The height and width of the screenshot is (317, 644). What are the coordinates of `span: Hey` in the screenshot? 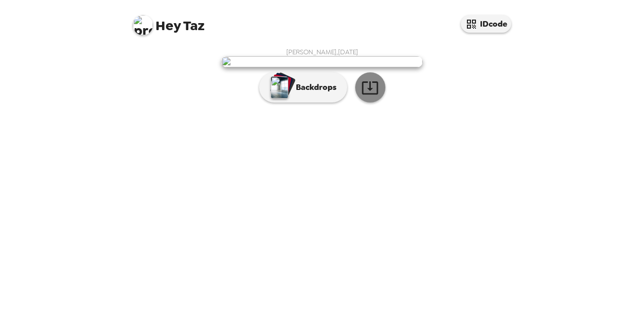 It's located at (168, 25).